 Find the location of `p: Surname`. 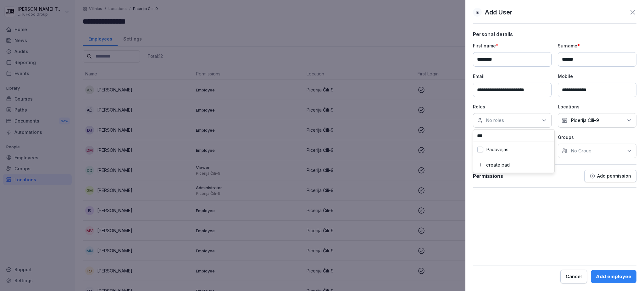

p: Surname is located at coordinates (597, 45).